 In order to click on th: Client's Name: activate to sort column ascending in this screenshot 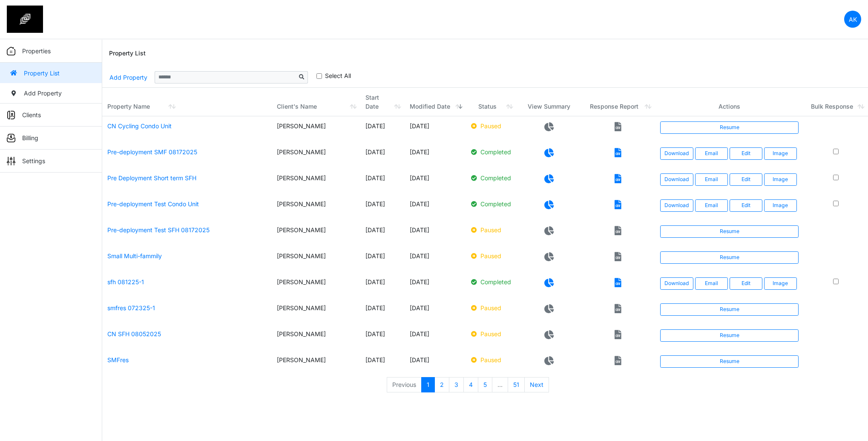, I will do `click(315, 102)`.